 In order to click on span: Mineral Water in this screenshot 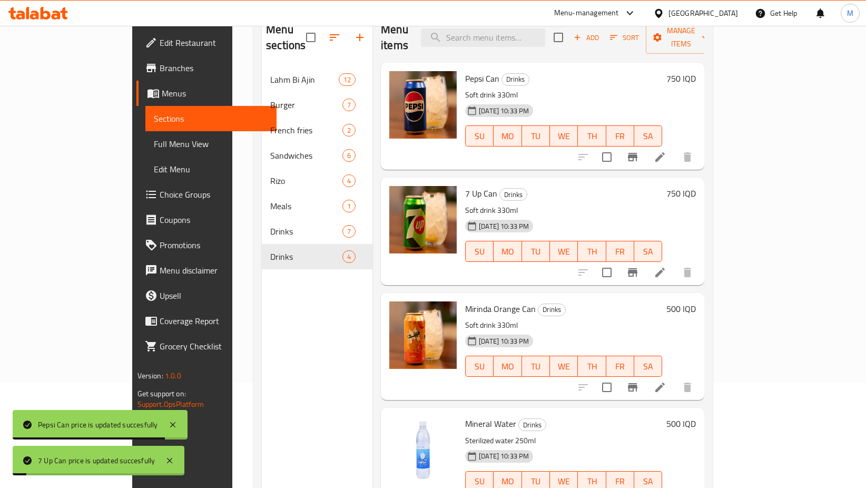, I will do `click(490, 423)`.